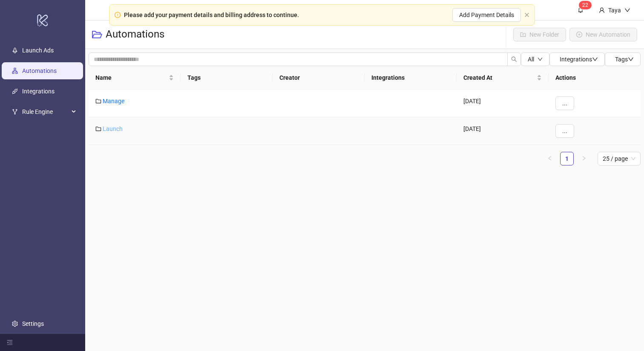  Describe the element at coordinates (619, 159) in the screenshot. I see `span: 25 / page` at that location.